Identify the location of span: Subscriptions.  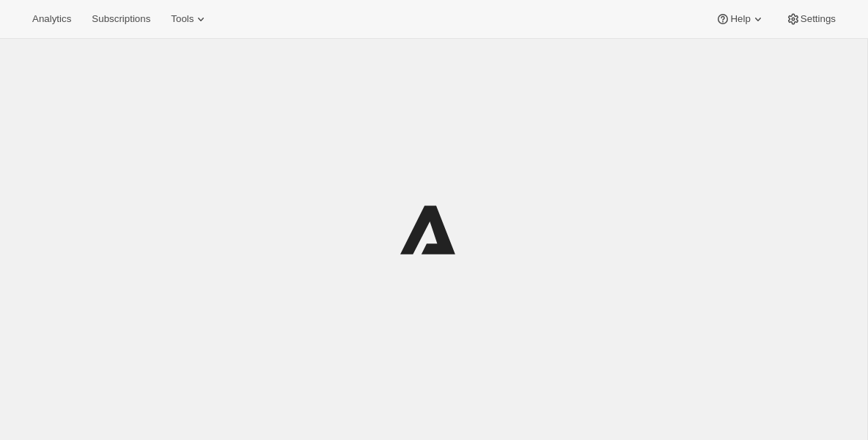
(121, 19).